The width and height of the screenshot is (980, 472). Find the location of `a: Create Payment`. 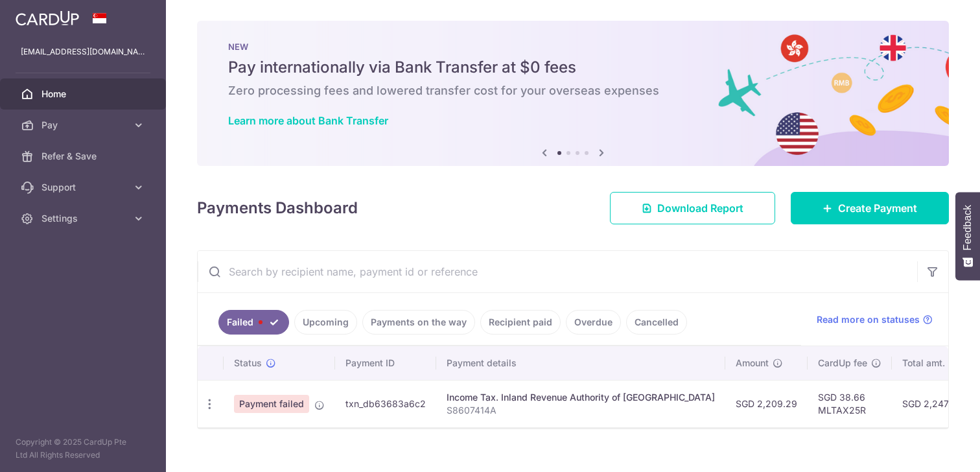

a: Create Payment is located at coordinates (870, 208).